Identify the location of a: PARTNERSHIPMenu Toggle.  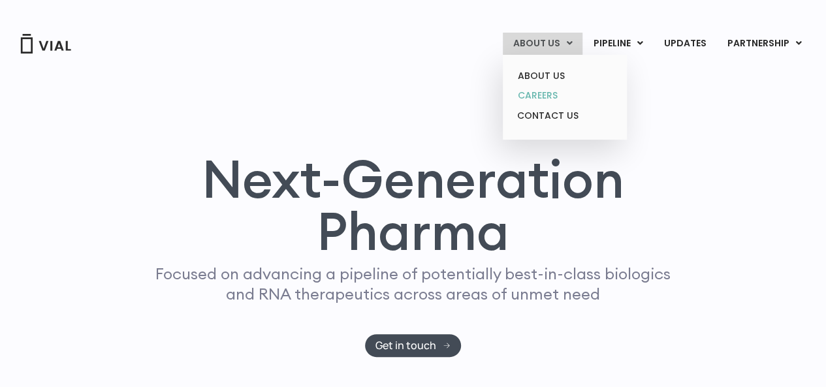
(765, 44).